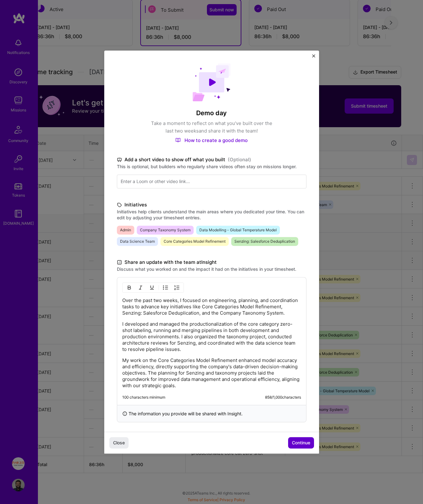 The image size is (423, 504). What do you see at coordinates (283, 397) in the screenshot?
I see `div: 858 / 1,000 characters` at bounding box center [283, 397].